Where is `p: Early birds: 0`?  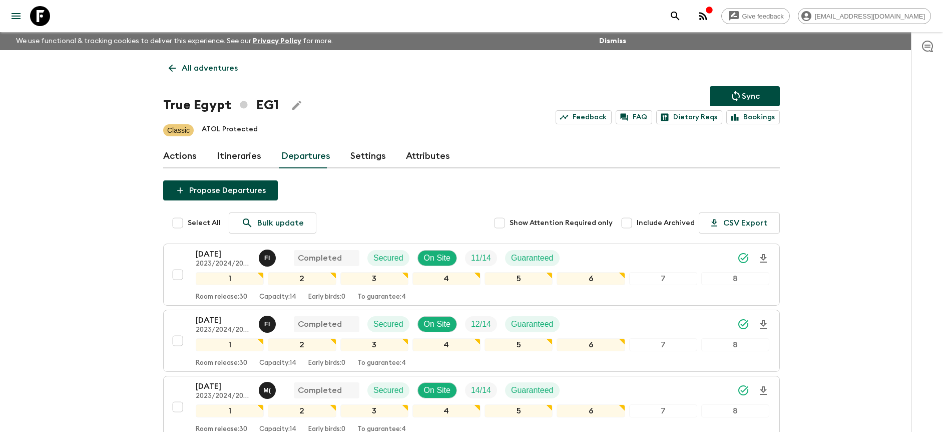
p: Early birds: 0 is located at coordinates (327, 297).